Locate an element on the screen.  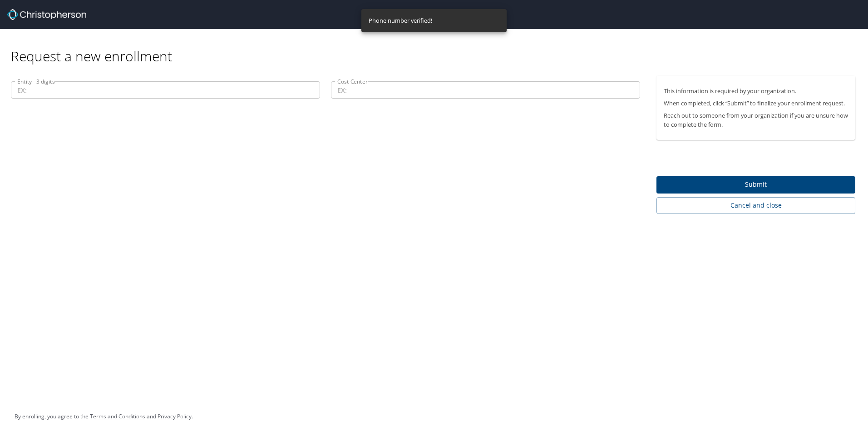
img: cbt logo is located at coordinates (47, 15).